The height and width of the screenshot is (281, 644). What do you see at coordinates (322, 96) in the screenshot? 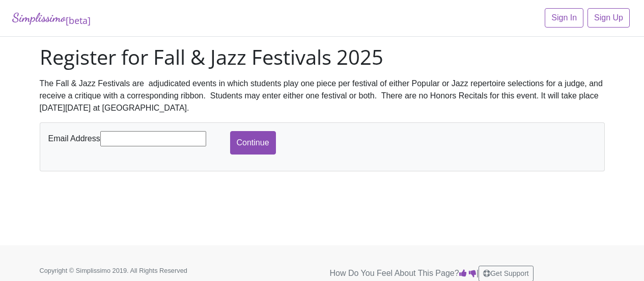
I see `div: The Fall & Jazz Festivals are adjudicated events in which students play one piece per festival of...` at bounding box center [322, 96].